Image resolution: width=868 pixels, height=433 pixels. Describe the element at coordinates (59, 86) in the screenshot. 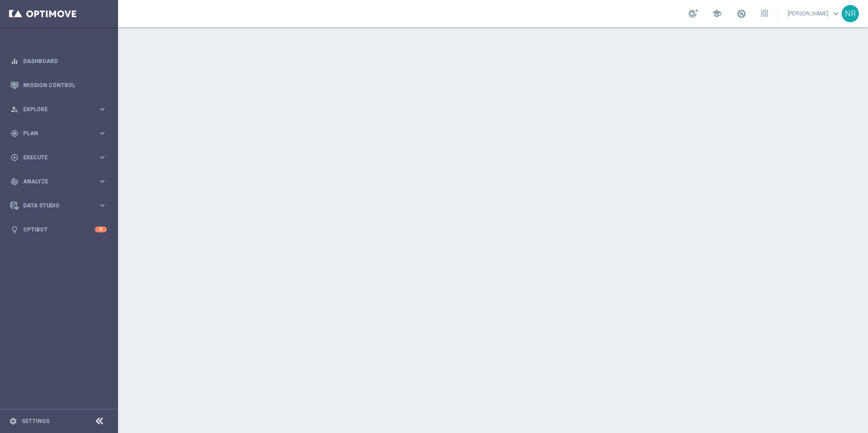

I see `button: Mission Control` at that location.